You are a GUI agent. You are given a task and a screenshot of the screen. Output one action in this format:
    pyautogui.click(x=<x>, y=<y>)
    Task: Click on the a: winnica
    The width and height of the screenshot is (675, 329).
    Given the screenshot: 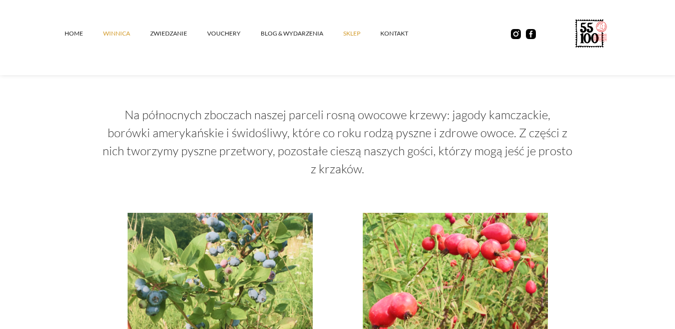 What is the action you would take?
    pyautogui.click(x=127, y=34)
    